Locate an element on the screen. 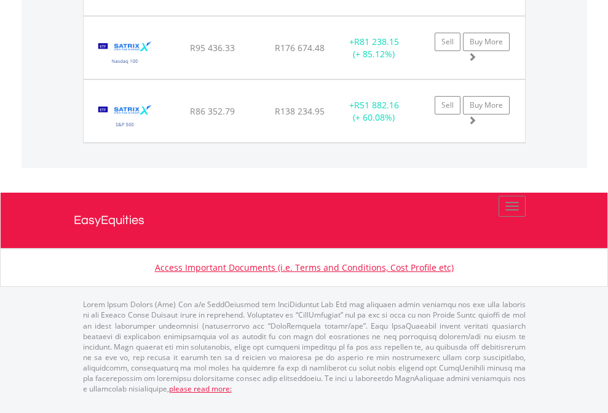  p: Lorem Ipsum Dolors (Ame) Con a/e SeddOeiusmod tem InciDiduntut Lab Etd mag aliquaen admin veniamq... is located at coordinates (304, 346).